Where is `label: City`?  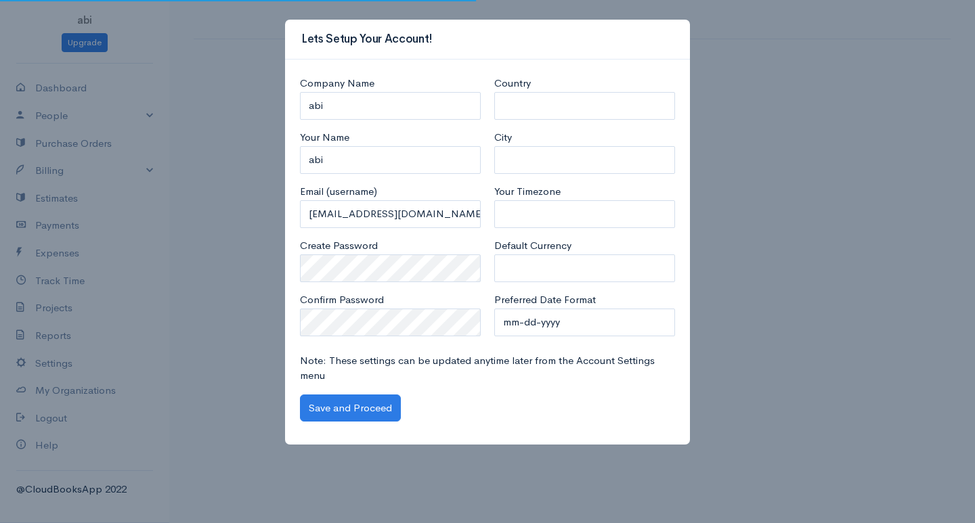 label: City is located at coordinates (503, 137).